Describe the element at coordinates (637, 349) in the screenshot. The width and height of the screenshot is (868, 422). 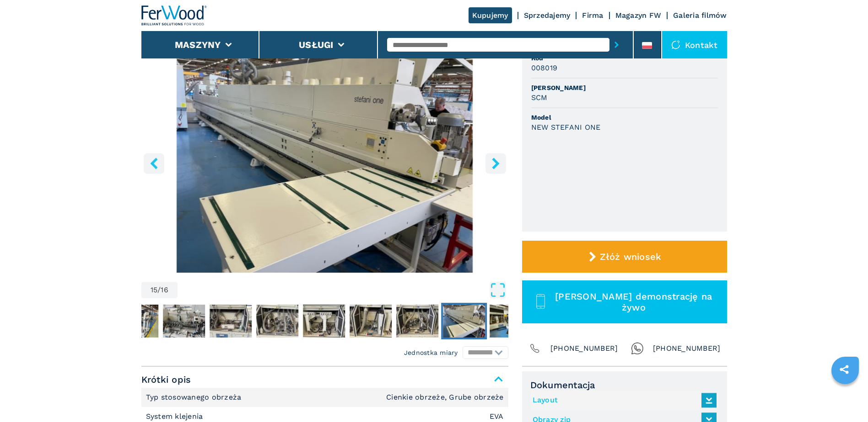
I see `img: Whatsapp` at that location.